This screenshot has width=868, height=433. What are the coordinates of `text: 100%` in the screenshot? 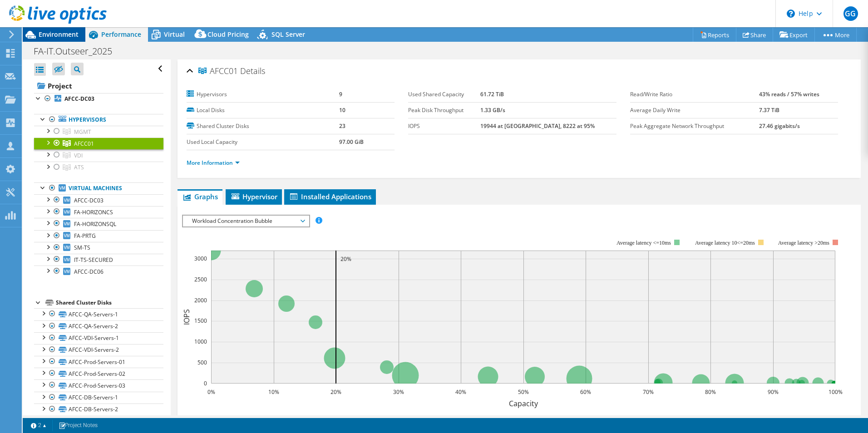 It's located at (835, 392).